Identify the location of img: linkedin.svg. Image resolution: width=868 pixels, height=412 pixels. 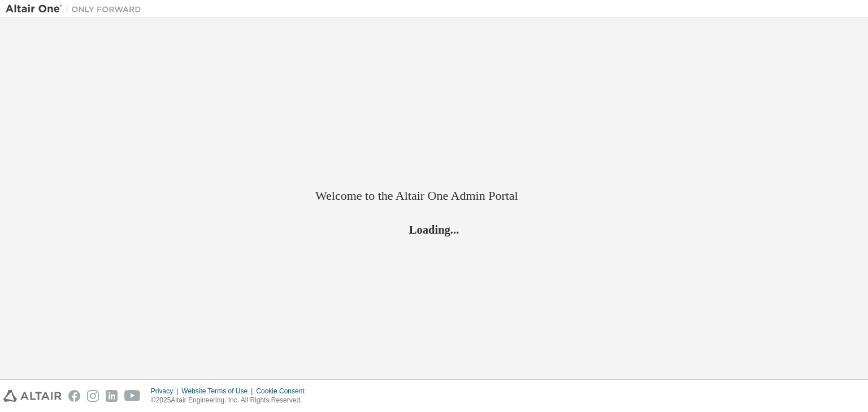
(111, 396).